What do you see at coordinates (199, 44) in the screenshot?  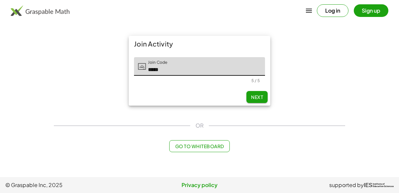 I see `div: Join Activity` at bounding box center [199, 44].